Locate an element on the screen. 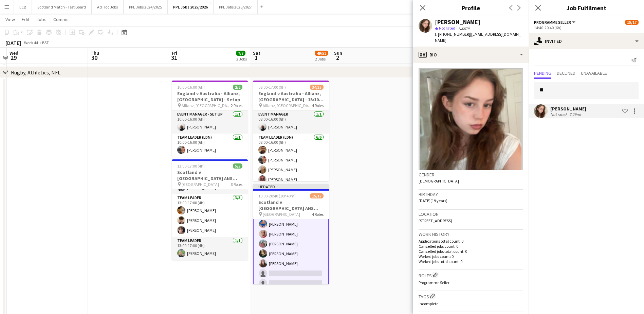 The height and width of the screenshot is (314, 644). span: Unavailable is located at coordinates (594, 73).